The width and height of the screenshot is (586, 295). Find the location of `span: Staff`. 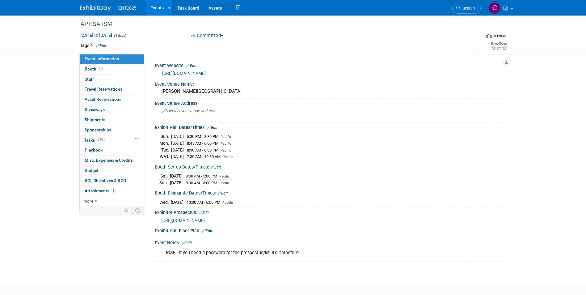

span: Staff is located at coordinates (89, 79).